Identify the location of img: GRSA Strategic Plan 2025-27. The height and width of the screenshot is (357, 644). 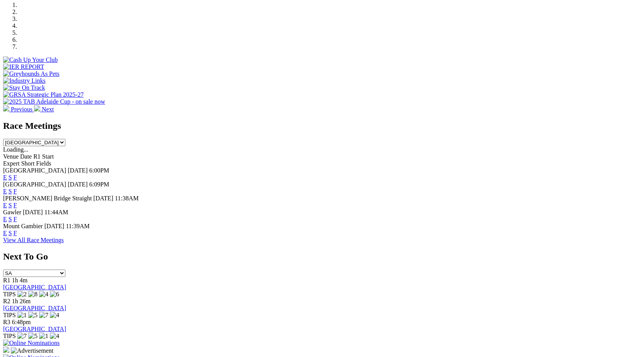
(43, 95).